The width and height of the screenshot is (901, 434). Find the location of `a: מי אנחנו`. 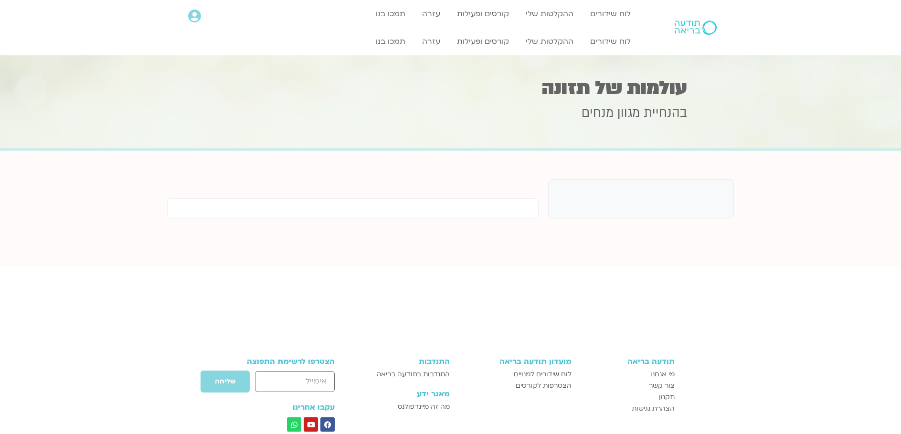

a: מי אנחנו is located at coordinates (628, 375).